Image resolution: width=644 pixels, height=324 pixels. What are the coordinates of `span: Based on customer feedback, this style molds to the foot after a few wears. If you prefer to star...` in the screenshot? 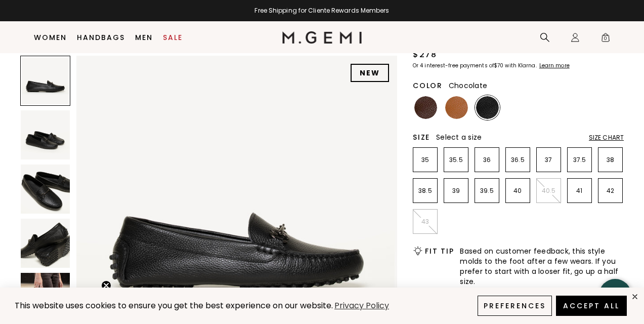 It's located at (542, 266).